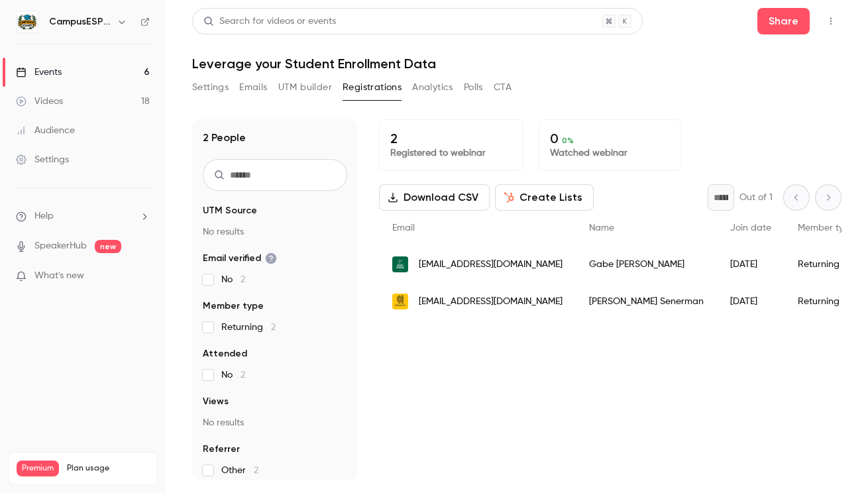 The image size is (868, 493). What do you see at coordinates (39, 101) in the screenshot?
I see `div: Videos` at bounding box center [39, 101].